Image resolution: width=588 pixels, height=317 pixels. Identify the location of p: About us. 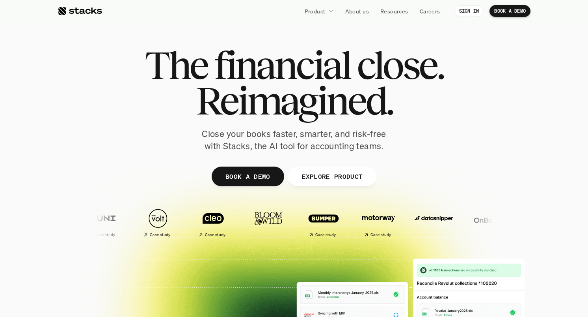
(357, 11).